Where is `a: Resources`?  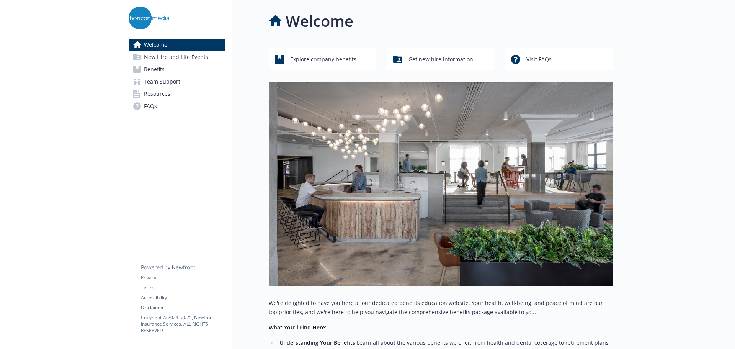 a: Resources is located at coordinates (177, 94).